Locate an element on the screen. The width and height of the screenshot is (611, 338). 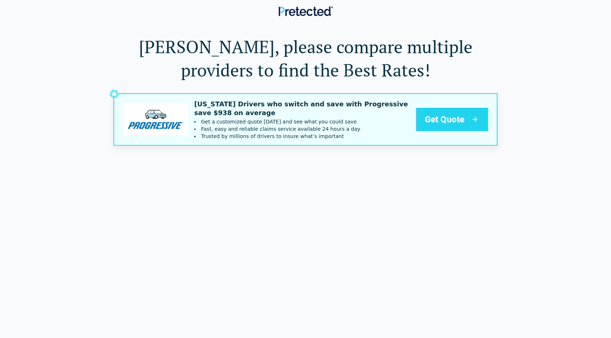
span: Get Quote is located at coordinates (445, 119).